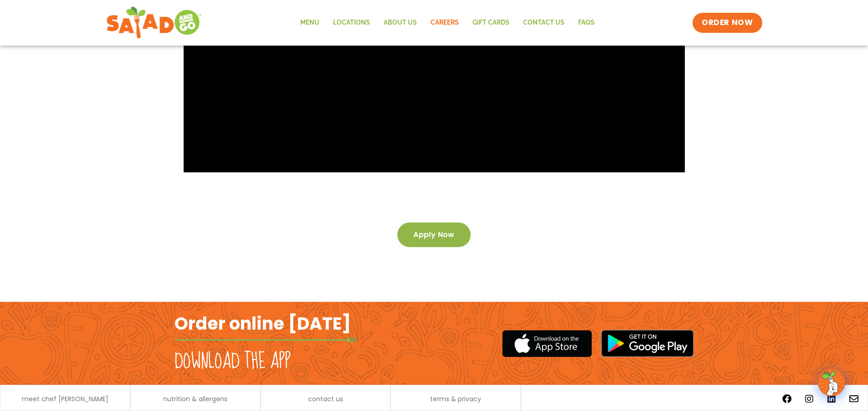 The image size is (868, 419). What do you see at coordinates (195, 399) in the screenshot?
I see `span: nutrition & allergens` at bounding box center [195, 399].